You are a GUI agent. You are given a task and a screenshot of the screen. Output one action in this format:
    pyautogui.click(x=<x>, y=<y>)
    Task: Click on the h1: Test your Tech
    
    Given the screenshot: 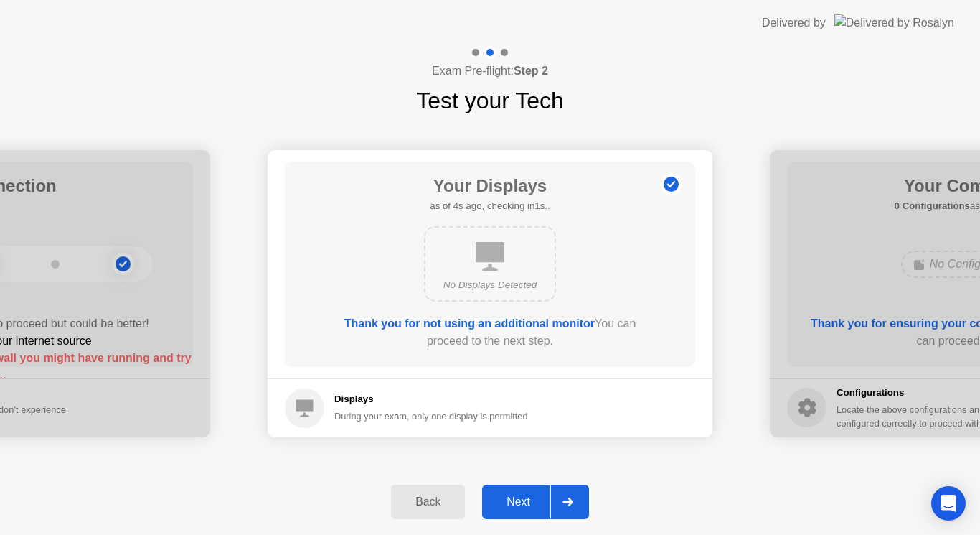 What is the action you would take?
    pyautogui.click(x=490, y=101)
    